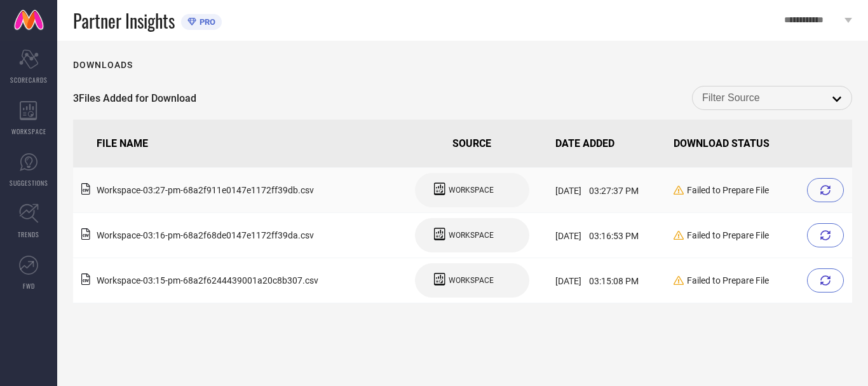  I want to click on span: Workspace - 03:16-pm - 68a2f68de0147e1172ff39da .csv, so click(205, 235).